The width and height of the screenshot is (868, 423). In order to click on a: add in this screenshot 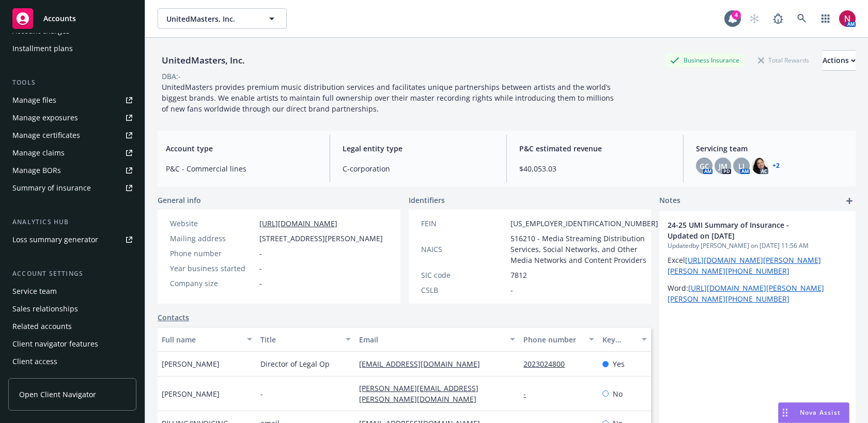, I will do `click(849, 201)`.